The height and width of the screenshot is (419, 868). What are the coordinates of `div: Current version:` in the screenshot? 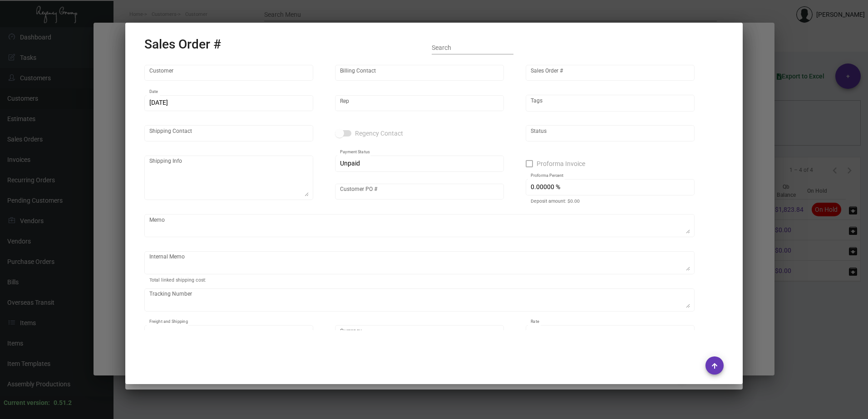 It's located at (27, 403).